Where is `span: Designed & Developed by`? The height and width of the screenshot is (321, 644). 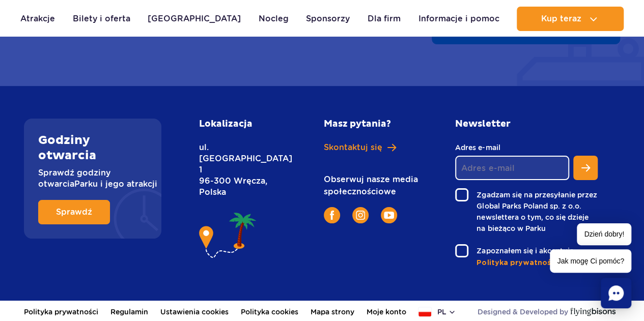
span: Designed & Developed by is located at coordinates (523, 312).